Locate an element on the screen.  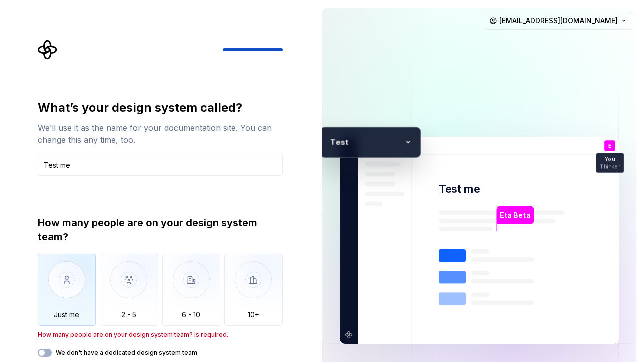
div: We’ll use it as the name for your documentation site. You can change this any time, too. is located at coordinates (161, 134).